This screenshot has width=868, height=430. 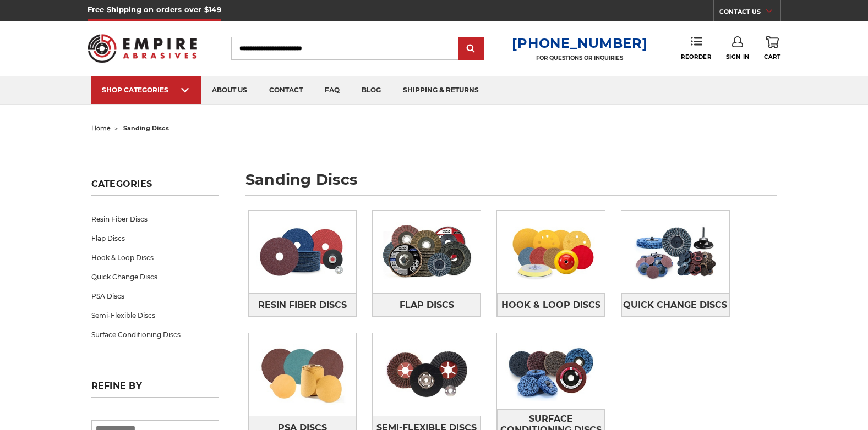 What do you see at coordinates (772, 49) in the screenshot?
I see `a: Cart` at bounding box center [772, 49].